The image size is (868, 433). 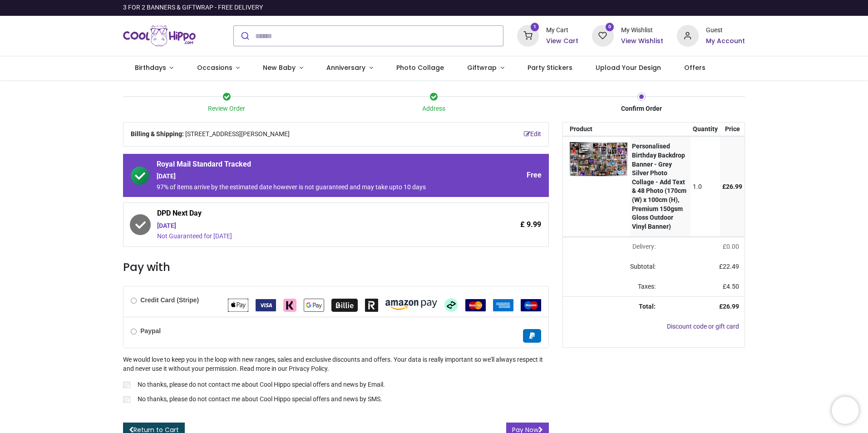 What do you see at coordinates (642, 31) in the screenshot?
I see `div: My Wishlist` at bounding box center [642, 31].